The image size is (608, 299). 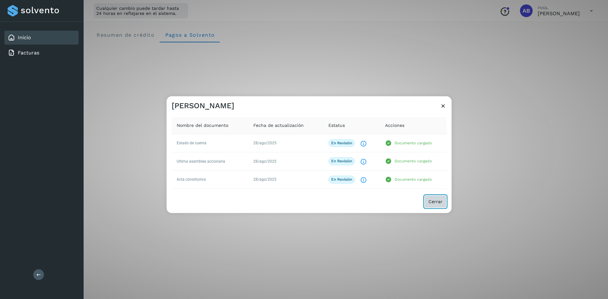 I want to click on span: Cerrar, so click(x=435, y=202).